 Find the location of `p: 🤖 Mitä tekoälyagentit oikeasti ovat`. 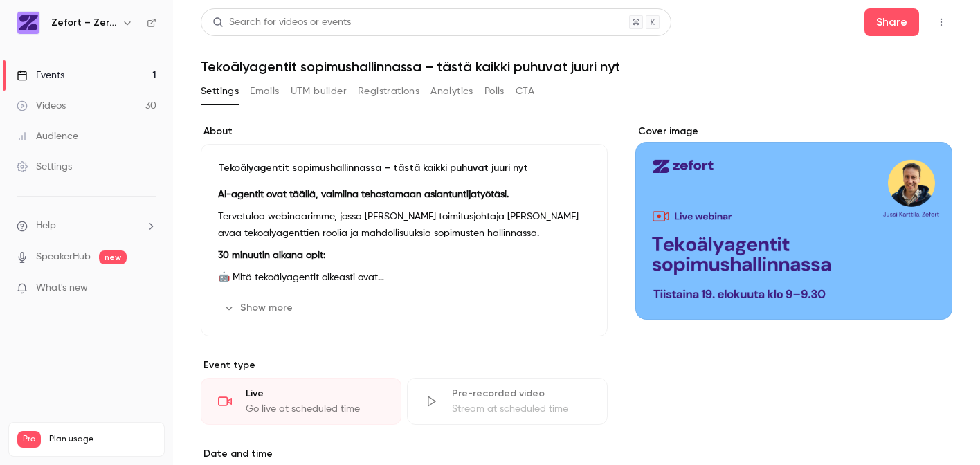

p: 🤖 Mitä tekoälyagentit oikeasti ovat is located at coordinates (404, 278).